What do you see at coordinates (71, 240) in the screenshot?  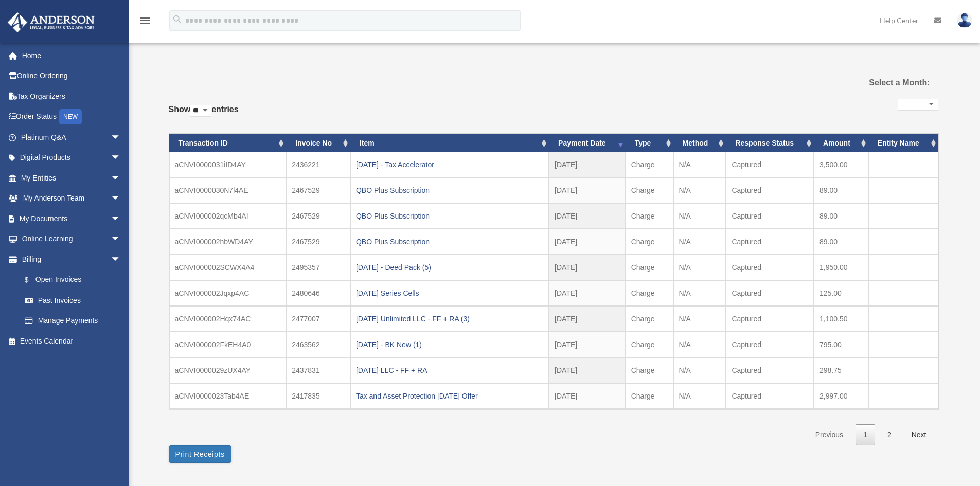 I see `a: Online Learningarrow_drop_down` at bounding box center [71, 240].